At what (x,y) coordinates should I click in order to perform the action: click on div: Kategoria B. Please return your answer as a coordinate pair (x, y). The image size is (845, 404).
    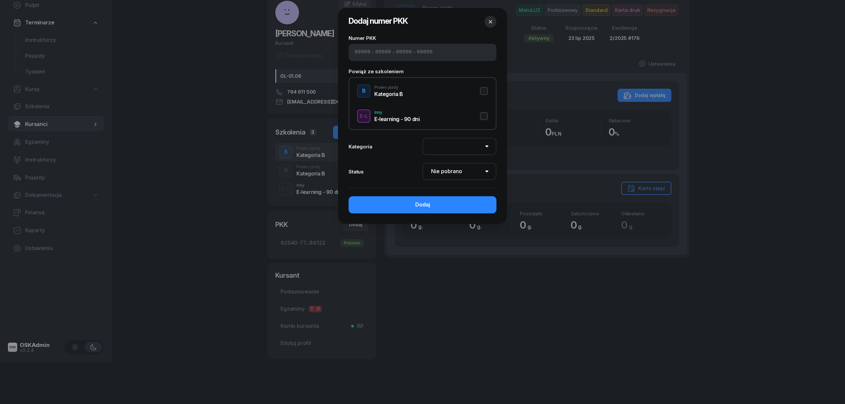
    Looking at the image, I should click on (388, 94).